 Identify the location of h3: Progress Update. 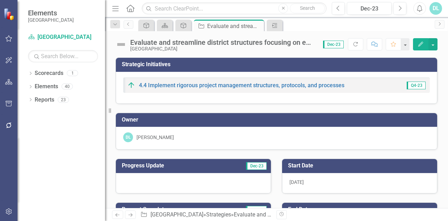
(170, 166).